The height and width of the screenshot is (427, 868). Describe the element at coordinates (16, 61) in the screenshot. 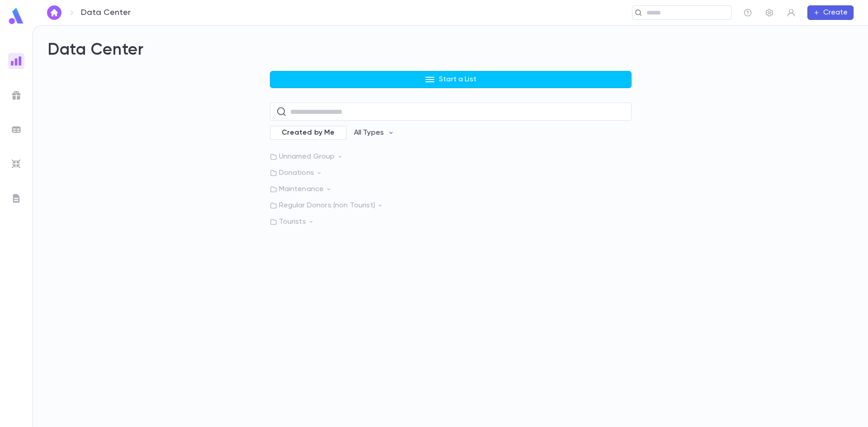

I see `img: reports_gradient.dbe2566a39951672bc459a78b45e2f92.svg` at that location.